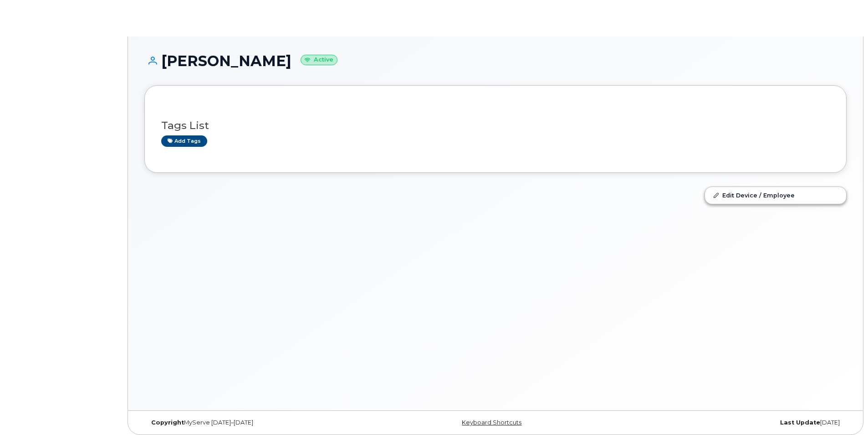 This screenshot has height=435, width=868. What do you see at coordinates (800, 422) in the screenshot?
I see `strong: Last Update` at bounding box center [800, 422].